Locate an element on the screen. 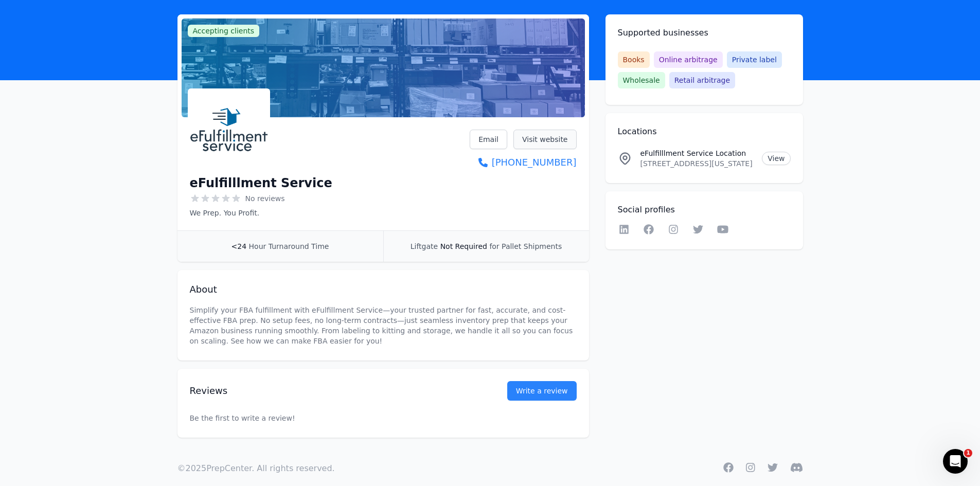 This screenshot has height=486, width=980. span: Online arbitrage is located at coordinates (689, 60).